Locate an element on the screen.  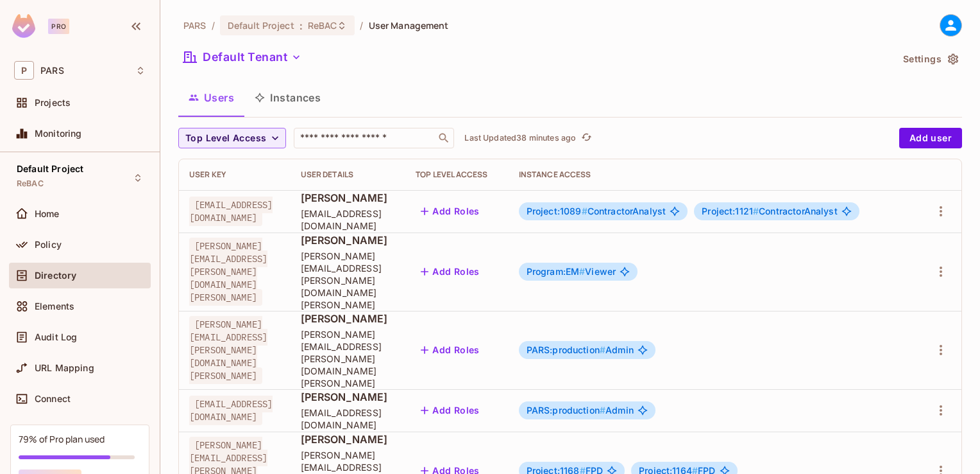
span: Project:1121 is located at coordinates (730, 211).